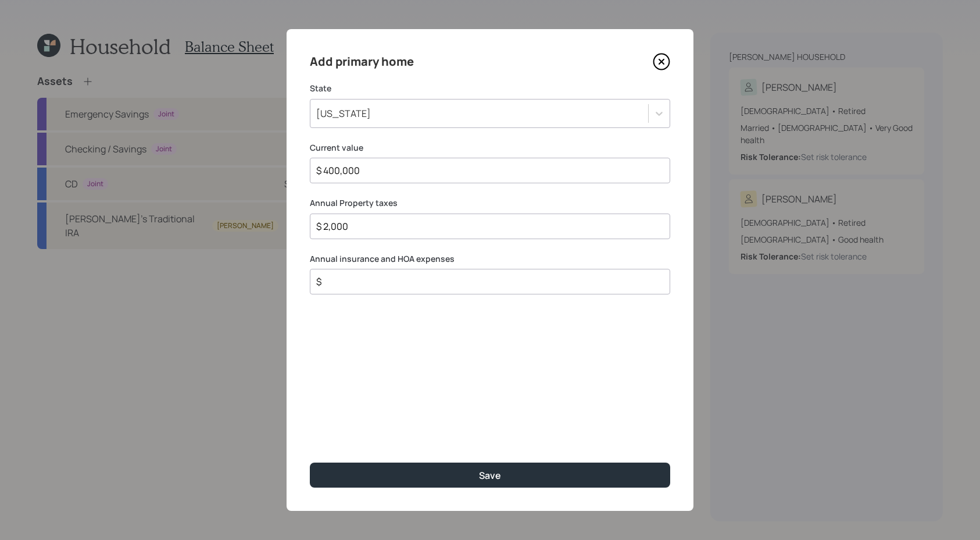  Describe the element at coordinates (490, 88) in the screenshot. I see `label: State` at that location.